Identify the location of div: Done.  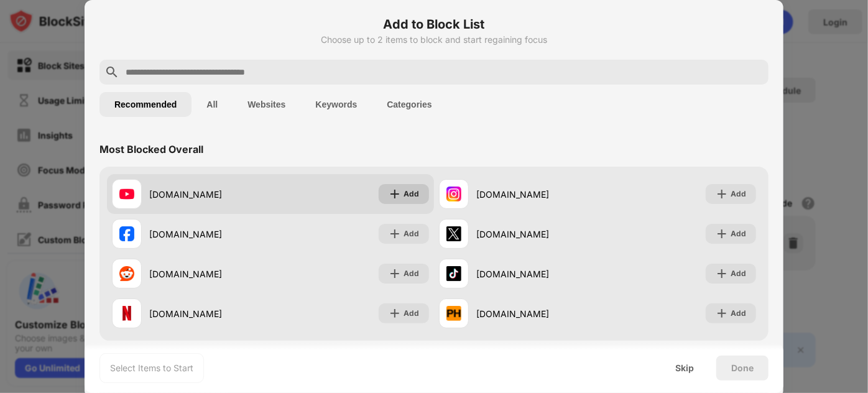
(742, 368).